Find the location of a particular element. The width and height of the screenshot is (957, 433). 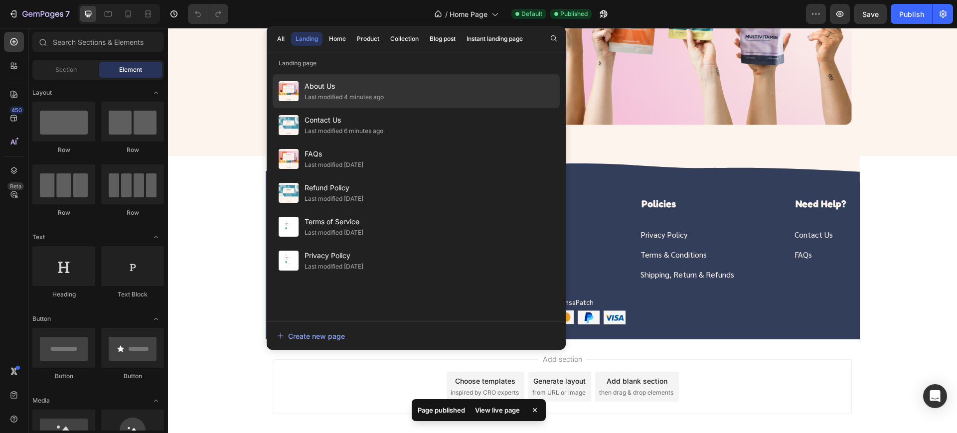

div: Beta is located at coordinates (15, 186).